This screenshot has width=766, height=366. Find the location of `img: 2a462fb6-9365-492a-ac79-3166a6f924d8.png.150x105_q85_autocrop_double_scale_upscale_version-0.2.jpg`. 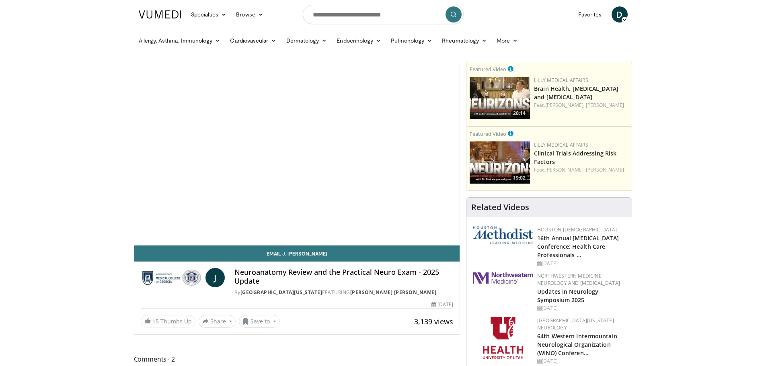

img: 2a462fb6-9365-492a-ac79-3166a6f924d8.png.150x105_q85_autocrop_double_scale_upscale_version-0.2.jpg is located at coordinates (503, 278).